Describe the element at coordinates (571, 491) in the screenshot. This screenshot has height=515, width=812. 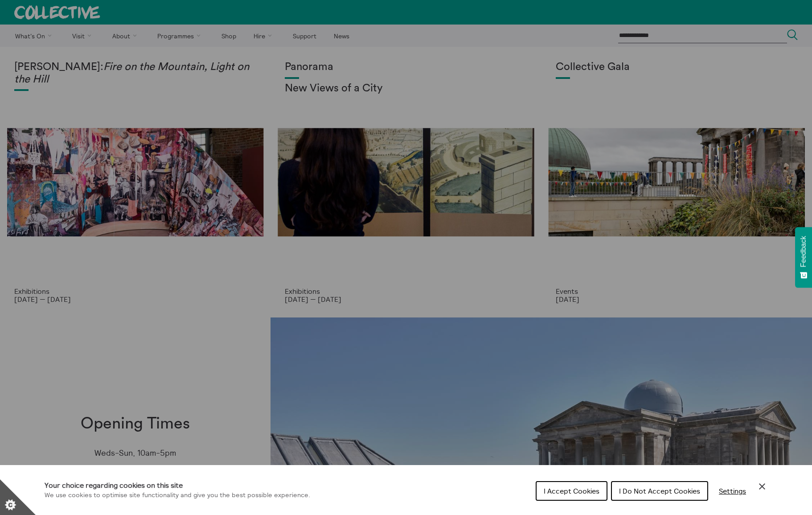
I see `button: I Accept Cookies` at that location.